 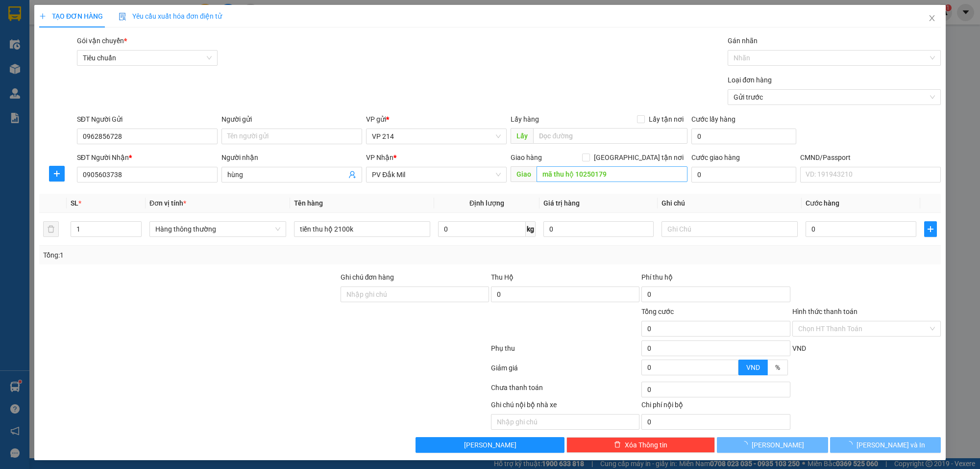 I want to click on span: Tiêu chuẩn, so click(x=147, y=58).